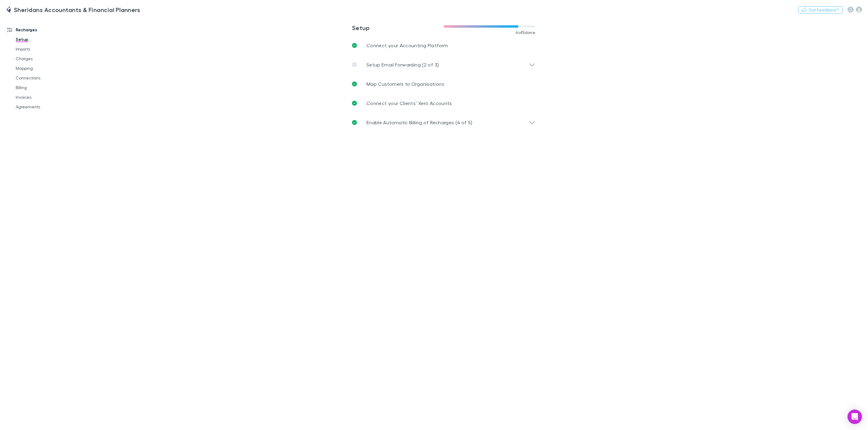  What do you see at coordinates (402, 65) in the screenshot?
I see `p: Setup Email Forwarding (2 of 3)` at bounding box center [402, 65].